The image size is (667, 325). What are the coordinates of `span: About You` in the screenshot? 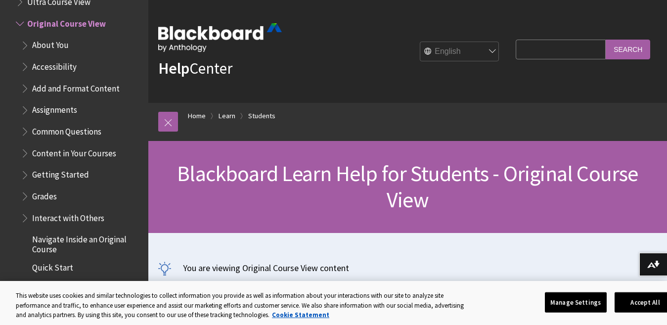 It's located at (50, 44).